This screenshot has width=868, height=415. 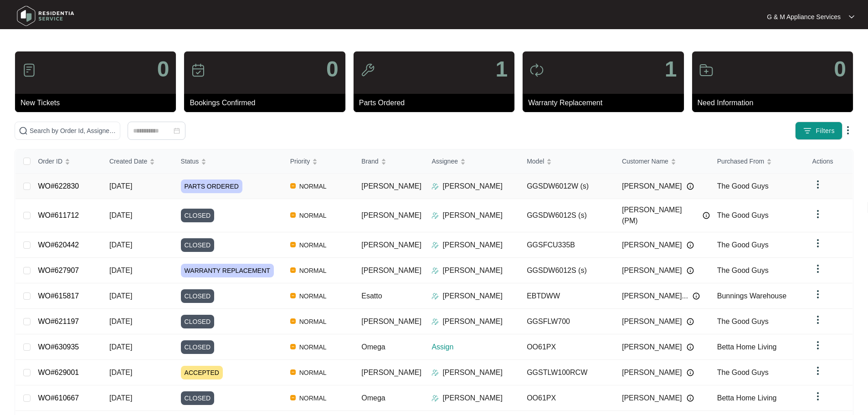 What do you see at coordinates (58, 215) in the screenshot?
I see `a: WO#611712` at bounding box center [58, 215].